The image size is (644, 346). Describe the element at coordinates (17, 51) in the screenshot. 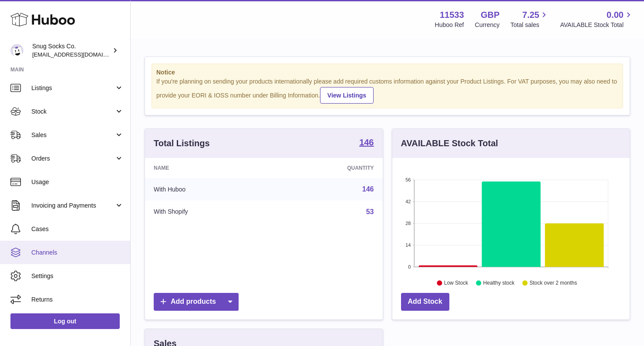

I see `img: internalAdmin-11533@internal.huboo.com` at that location.